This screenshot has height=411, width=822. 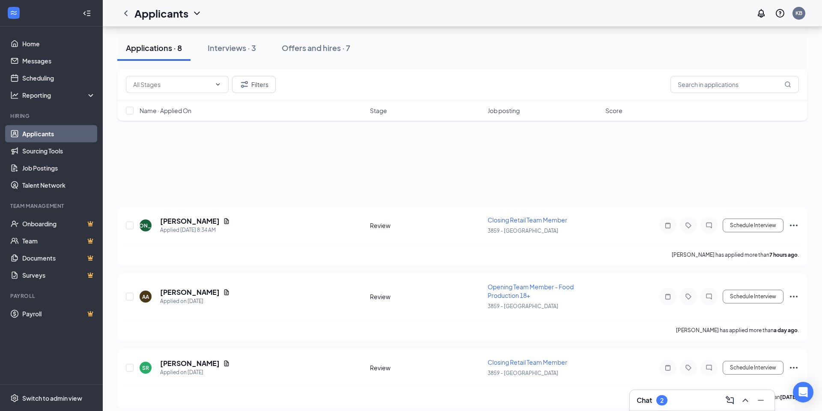 What do you see at coordinates (59, 275) in the screenshot?
I see `a: SurveysCrown` at bounding box center [59, 275].